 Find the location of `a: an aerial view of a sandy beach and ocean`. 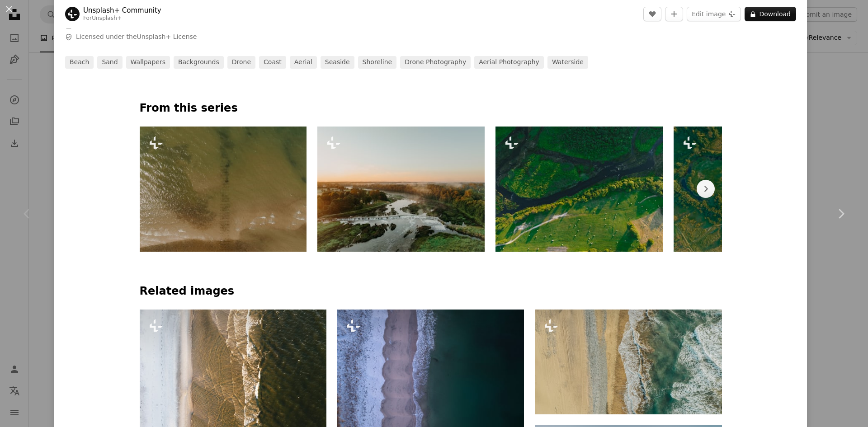

a: an aerial view of a sandy beach and ocean is located at coordinates (628, 362).